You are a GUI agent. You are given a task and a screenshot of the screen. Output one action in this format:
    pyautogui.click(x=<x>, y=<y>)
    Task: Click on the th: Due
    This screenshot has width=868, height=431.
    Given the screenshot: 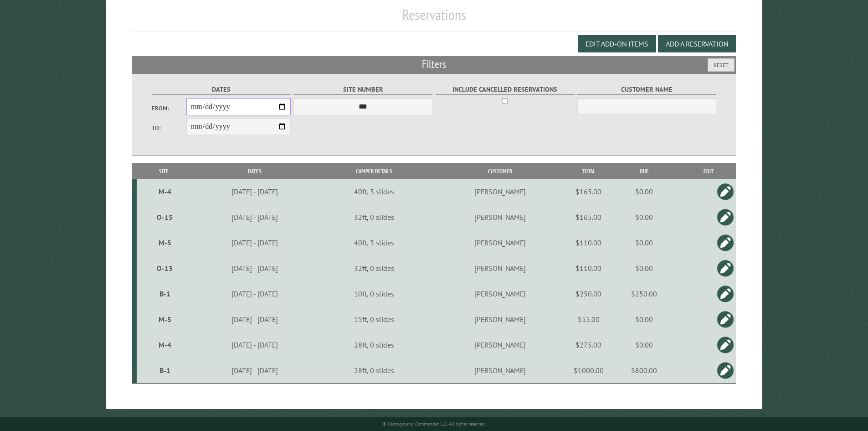 What is the action you would take?
    pyautogui.click(x=645, y=171)
    